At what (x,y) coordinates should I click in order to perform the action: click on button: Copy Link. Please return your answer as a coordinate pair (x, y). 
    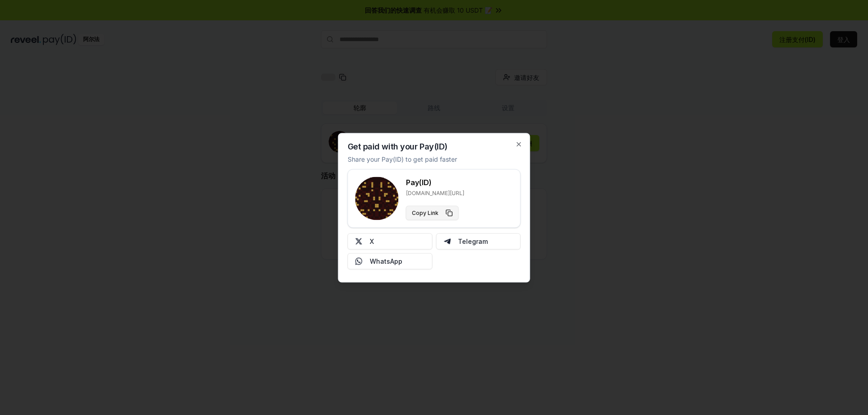
    Looking at the image, I should click on (432, 213).